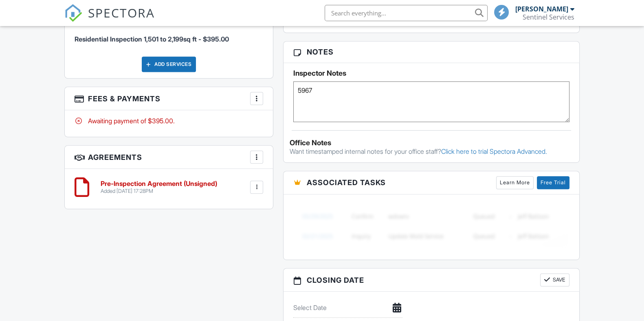 This screenshot has height=321, width=644. Describe the element at coordinates (553, 183) in the screenshot. I see `a: Free Trial` at that location.